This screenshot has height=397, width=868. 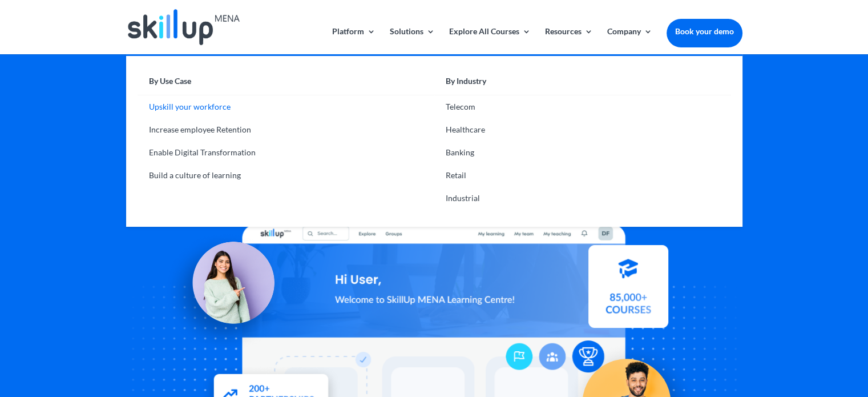 I want to click on a: Company, so click(x=629, y=41).